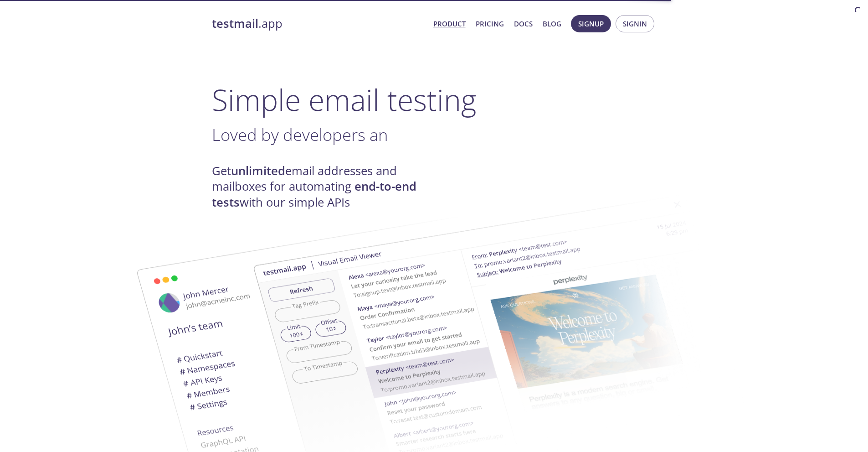  What do you see at coordinates (300, 135) in the screenshot?
I see `span: Loved by developers an` at bounding box center [300, 135].